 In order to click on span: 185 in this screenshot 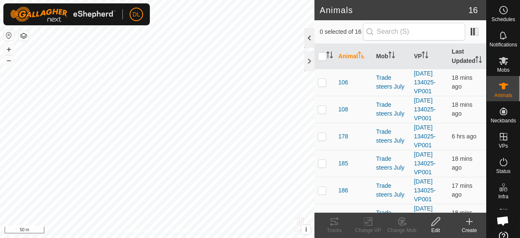, I will do `click(343, 163)`.